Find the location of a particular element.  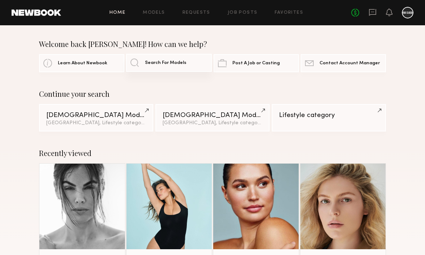

span: Post A Job or Casting is located at coordinates (256, 63).